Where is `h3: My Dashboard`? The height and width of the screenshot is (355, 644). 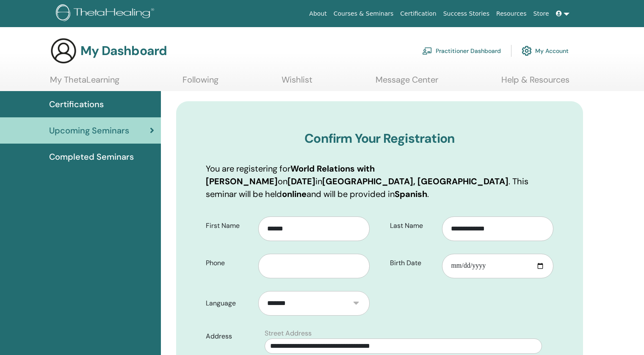 h3: My Dashboard is located at coordinates (124, 51).